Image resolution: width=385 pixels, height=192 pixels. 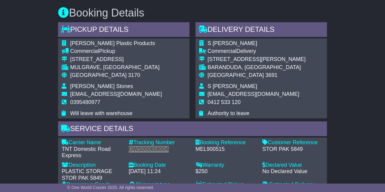 What do you see at coordinates (159, 143) in the screenshot?
I see `div: Tracking Number` at bounding box center [159, 143].